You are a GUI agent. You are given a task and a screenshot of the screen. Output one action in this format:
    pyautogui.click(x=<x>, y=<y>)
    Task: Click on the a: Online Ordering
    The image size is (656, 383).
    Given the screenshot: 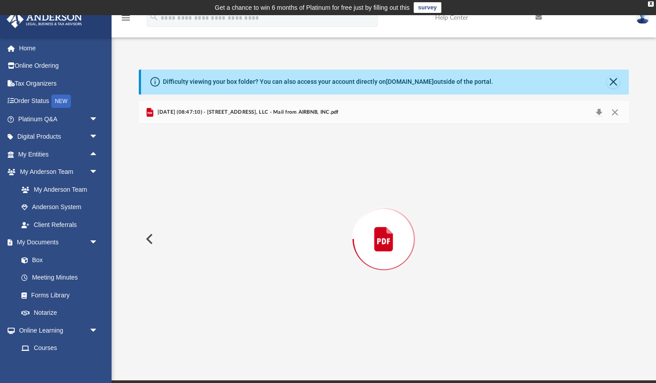 What is the action you would take?
    pyautogui.click(x=59, y=66)
    